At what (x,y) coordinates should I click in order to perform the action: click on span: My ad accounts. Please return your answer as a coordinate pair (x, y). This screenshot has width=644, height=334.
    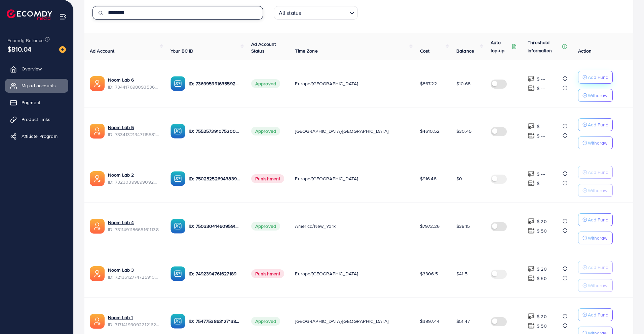
    Looking at the image, I should click on (39, 86).